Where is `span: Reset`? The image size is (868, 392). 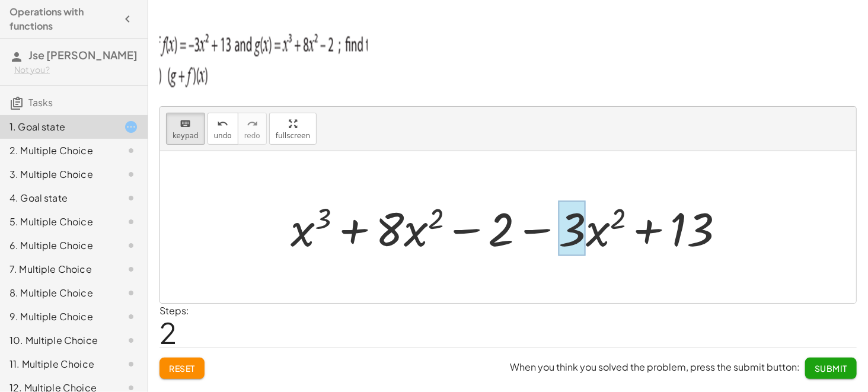
span: Reset is located at coordinates (182, 368).